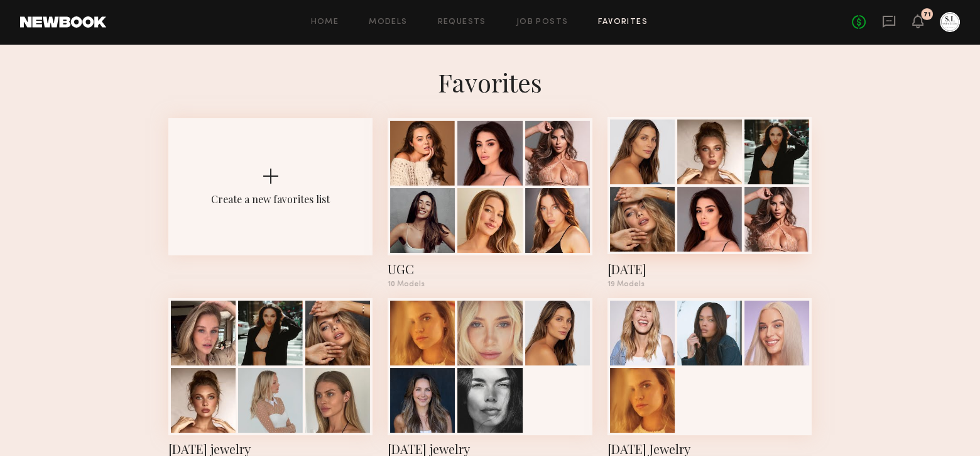 This screenshot has width=980, height=456. Describe the element at coordinates (489, 269) in the screenshot. I see `div: UGC` at that location.